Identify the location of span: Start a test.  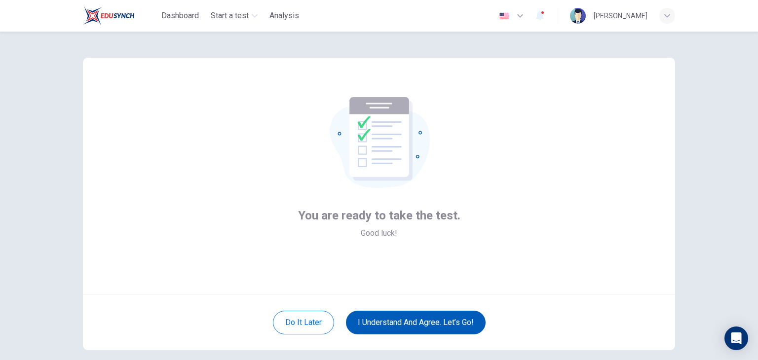
(230, 16).